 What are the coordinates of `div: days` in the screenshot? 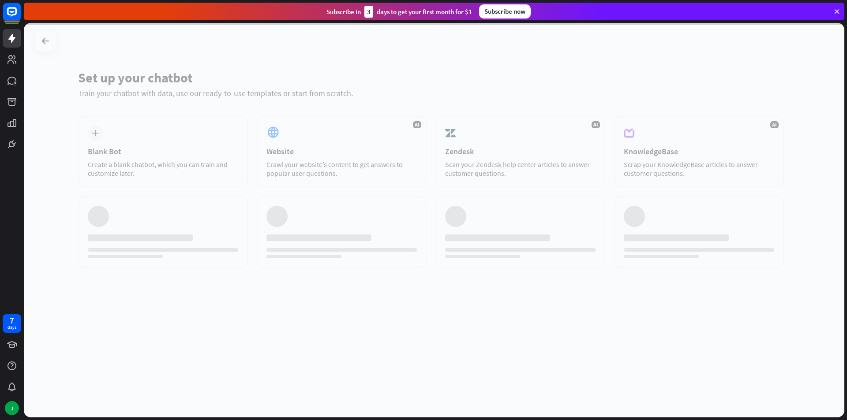 It's located at (12, 328).